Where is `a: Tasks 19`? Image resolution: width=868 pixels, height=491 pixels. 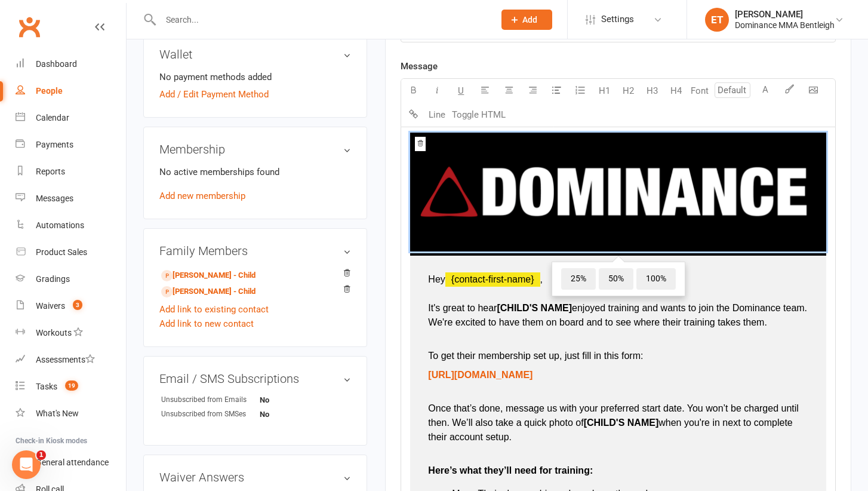 a: Tasks 19 is located at coordinates (71, 387).